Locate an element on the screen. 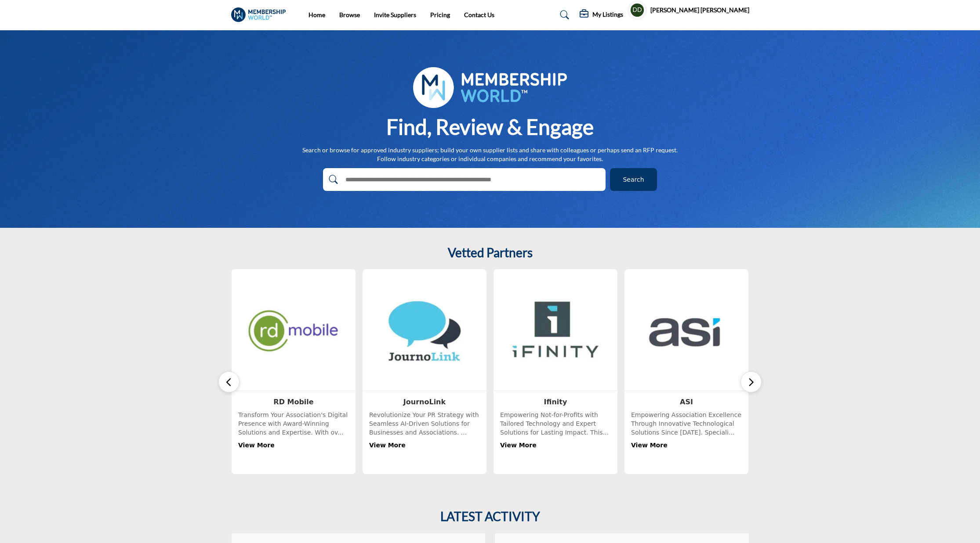  h1: Find, Review & Engage is located at coordinates (490, 127).